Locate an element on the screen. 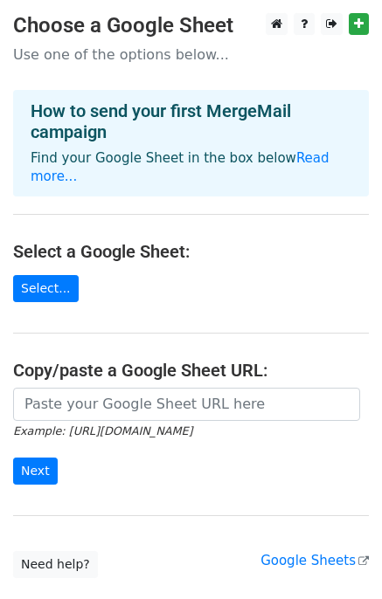 The width and height of the screenshot is (382, 599). p: Find your Google Sheet in the box below is located at coordinates (190, 168).